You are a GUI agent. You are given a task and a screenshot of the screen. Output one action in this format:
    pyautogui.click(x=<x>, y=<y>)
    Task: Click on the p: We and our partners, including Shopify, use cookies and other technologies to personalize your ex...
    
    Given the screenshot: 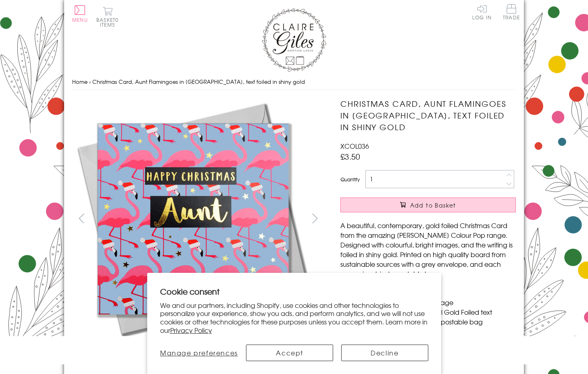 What is the action you would take?
    pyautogui.click(x=294, y=318)
    